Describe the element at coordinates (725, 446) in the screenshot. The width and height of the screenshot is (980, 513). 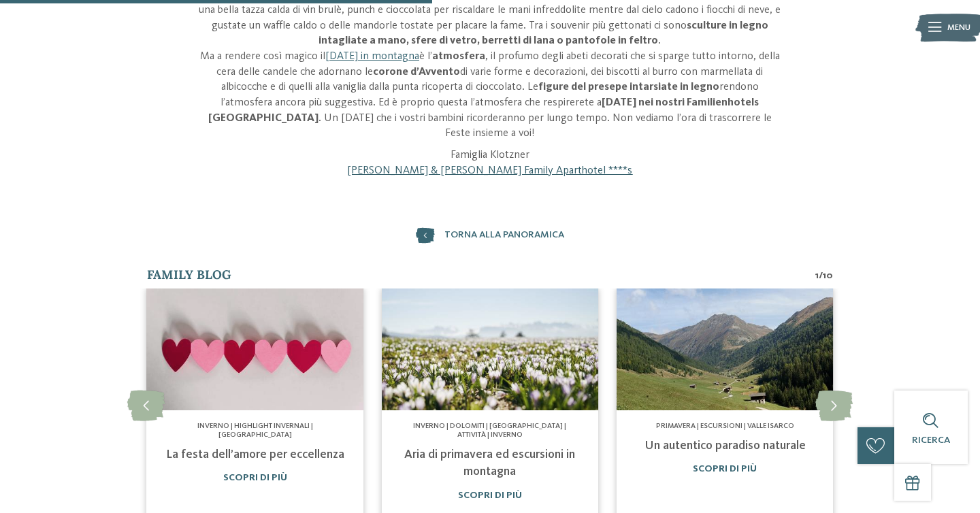
I see `a: Un autentico paradiso naturale` at that location.